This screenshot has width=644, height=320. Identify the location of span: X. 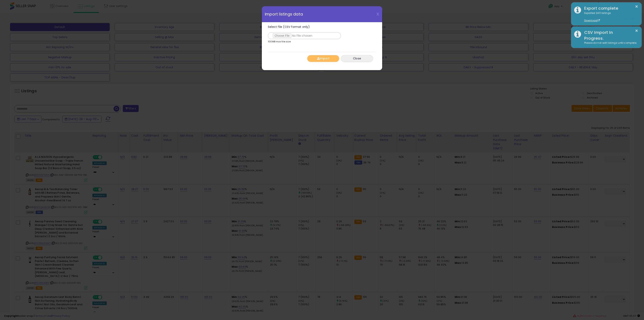
(378, 14).